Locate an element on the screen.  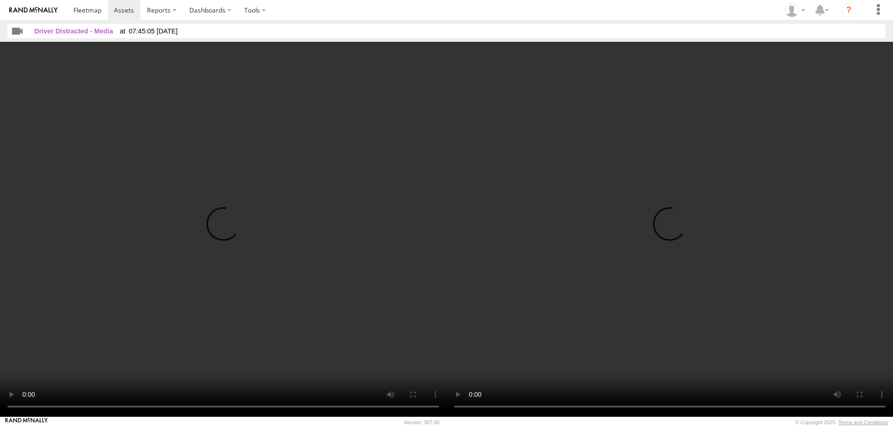
img: rand-logo.svg is located at coordinates (33, 10).